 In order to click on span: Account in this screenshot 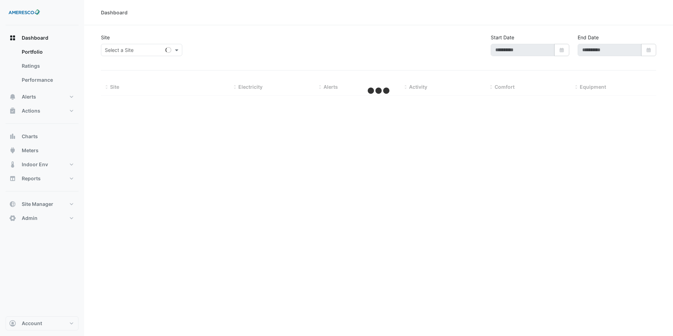, I will do `click(32, 323)`.